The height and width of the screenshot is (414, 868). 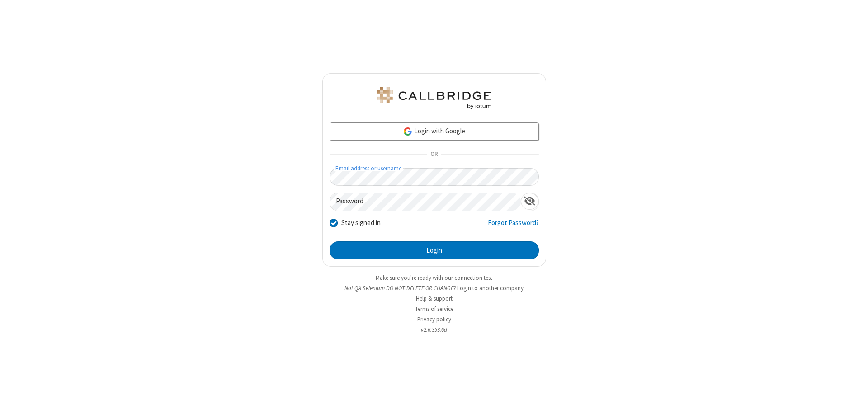 What do you see at coordinates (434, 288) in the screenshot?
I see `li: Not QA Selenium DO NOT DELETE OR CHANGE?` at bounding box center [434, 288].